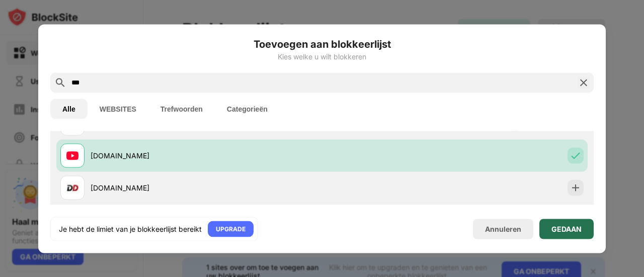 The width and height of the screenshot is (644, 277). Describe the element at coordinates (61, 83) in the screenshot. I see `img: search.svg` at that location.